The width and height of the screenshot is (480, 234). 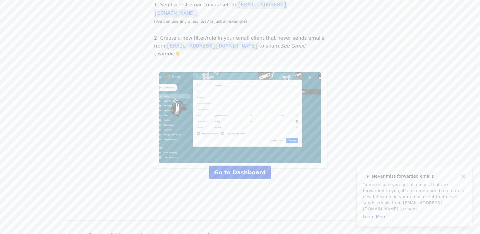 What do you see at coordinates (230, 50) in the screenshot?
I see `i: See Gmail example` at bounding box center [230, 50].